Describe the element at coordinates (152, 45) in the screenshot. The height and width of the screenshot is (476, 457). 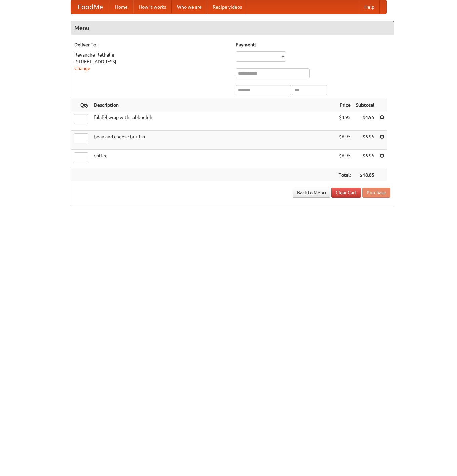
I see `h5: Deliver To:` at that location.